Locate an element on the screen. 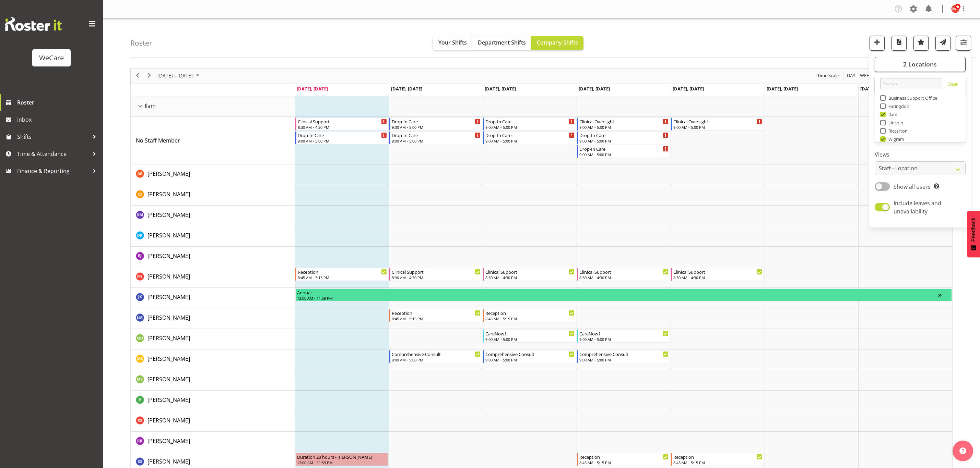  div: Matthew Brewer"s event - Comprehensive Consult Begin From Thursday, October 9, 2025 at 9:00:00 AM... is located at coordinates (624, 357).